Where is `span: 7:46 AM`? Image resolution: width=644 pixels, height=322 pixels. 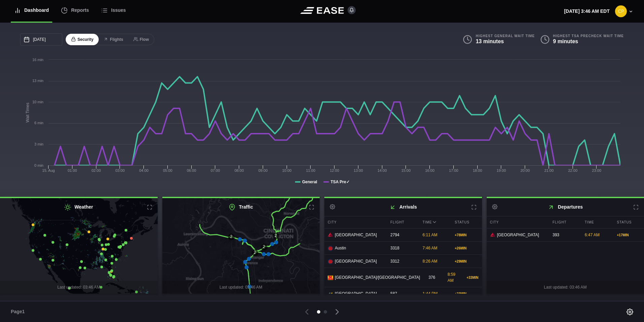 span: 7:46 AM is located at coordinates (431, 248).